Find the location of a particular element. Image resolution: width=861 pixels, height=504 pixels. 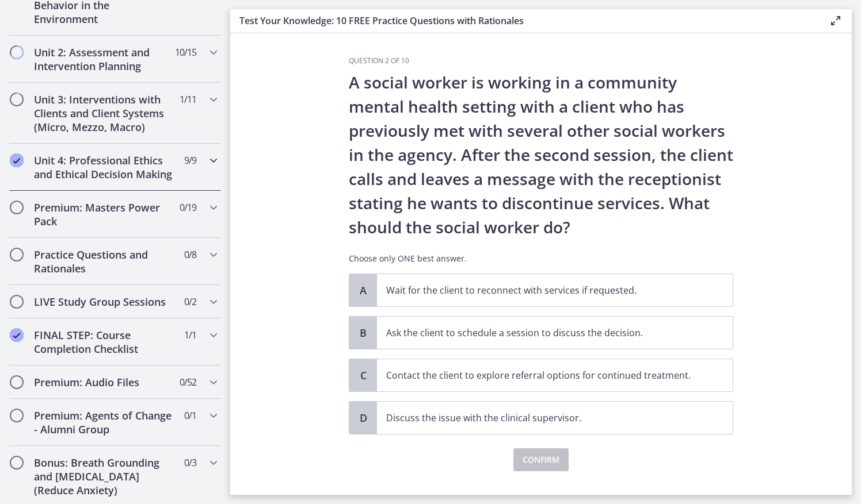

span: 0 / 3 is located at coordinates (189, 463).